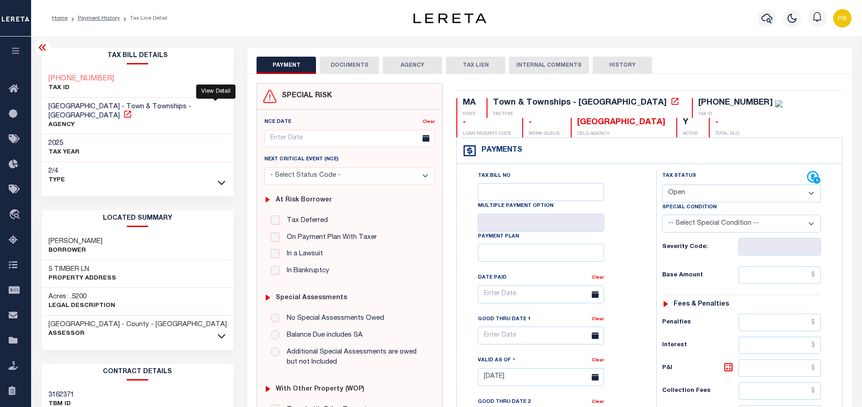  What do you see at coordinates (82, 306) in the screenshot?
I see `p: Legal Description` at bounding box center [82, 306].